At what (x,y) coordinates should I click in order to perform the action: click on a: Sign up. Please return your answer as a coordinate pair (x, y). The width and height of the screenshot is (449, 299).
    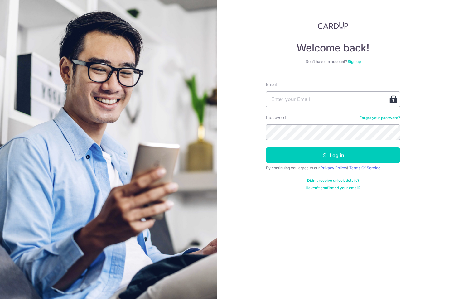
    Looking at the image, I should click on (354, 61).